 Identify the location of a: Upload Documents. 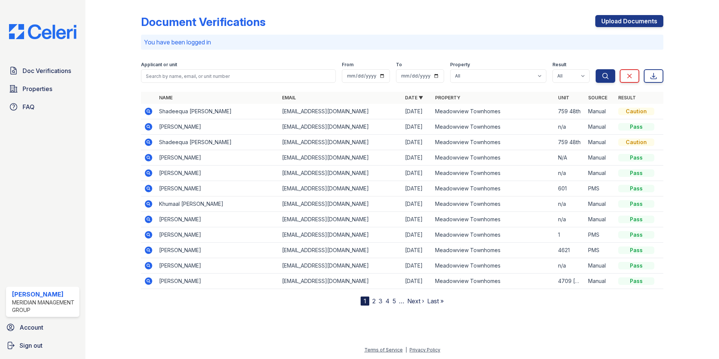
(629, 21).